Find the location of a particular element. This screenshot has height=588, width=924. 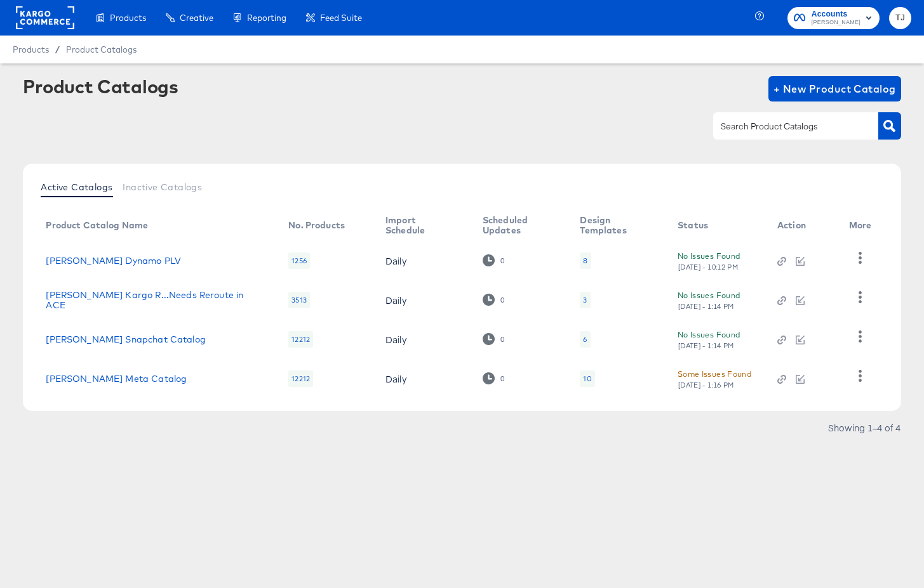

div: 3 is located at coordinates (585, 300).